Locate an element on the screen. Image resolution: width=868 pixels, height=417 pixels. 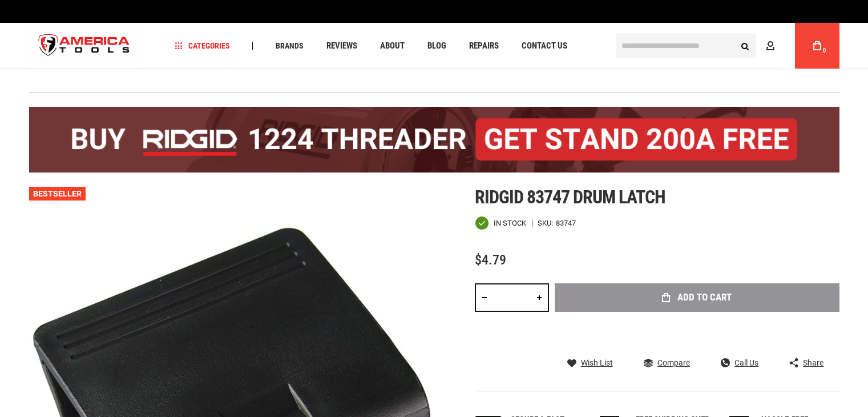
span: Share is located at coordinates (813, 363).